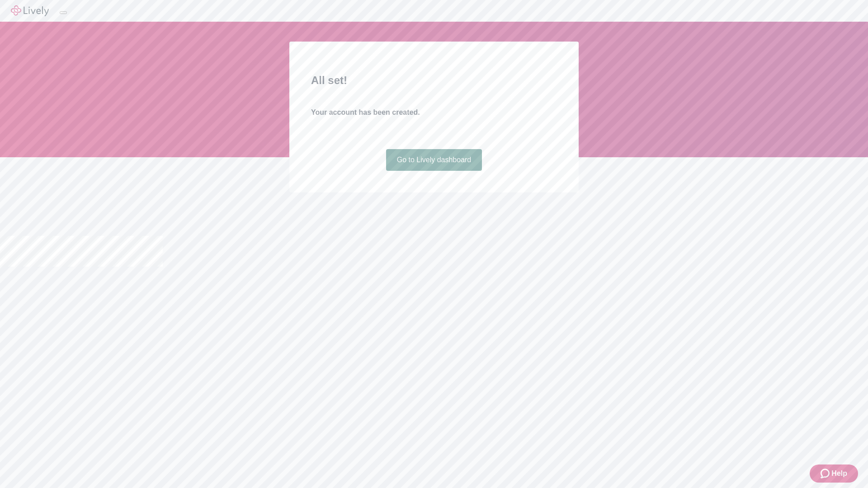  What do you see at coordinates (839, 474) in the screenshot?
I see `span: Help` at bounding box center [839, 474].